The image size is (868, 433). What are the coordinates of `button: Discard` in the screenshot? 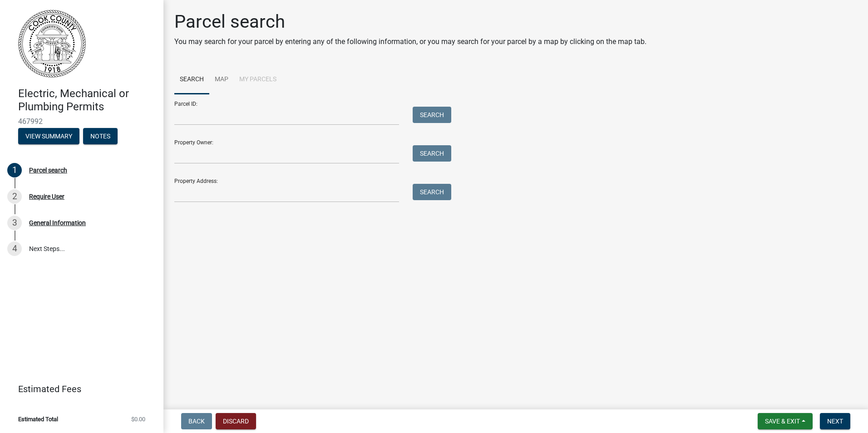 It's located at (235, 421).